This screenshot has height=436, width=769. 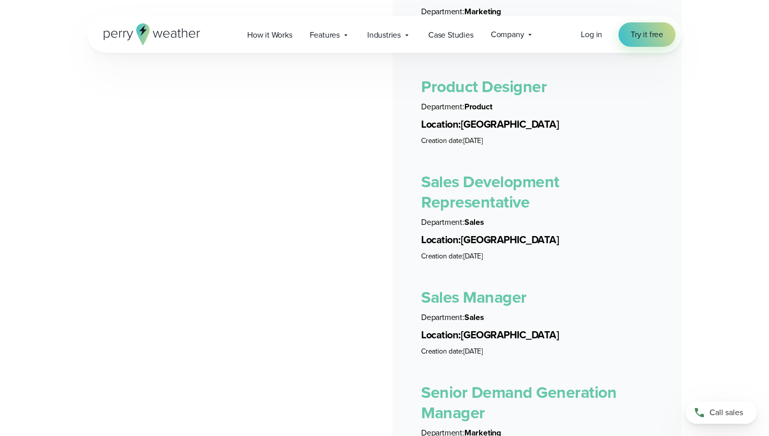 I want to click on a: Product Designer, so click(x=483, y=86).